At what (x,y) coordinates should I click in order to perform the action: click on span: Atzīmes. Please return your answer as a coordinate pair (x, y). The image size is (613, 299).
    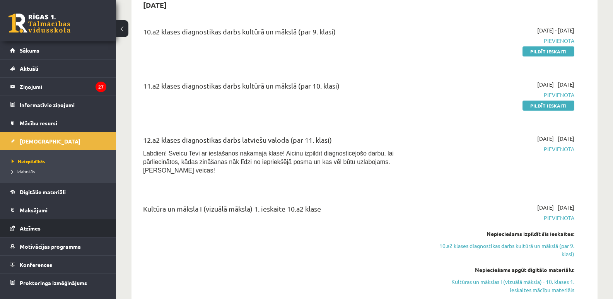
    Looking at the image, I should click on (30, 228).